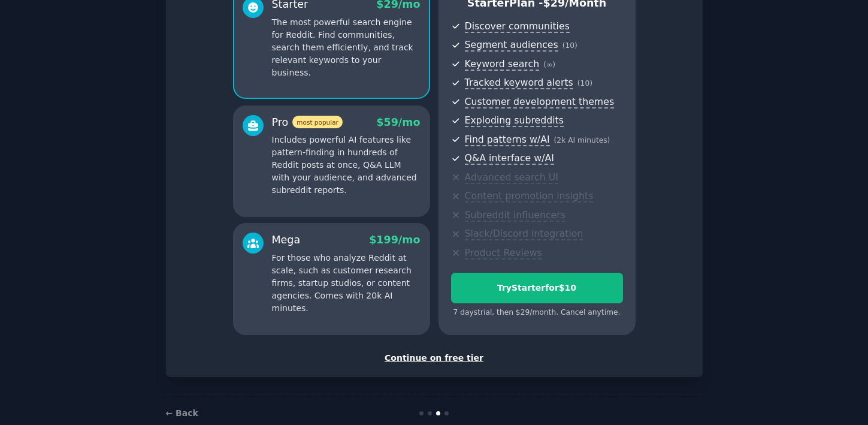 The height and width of the screenshot is (425, 868). Describe the element at coordinates (524, 234) in the screenshot. I see `span: Slack/Discord integration` at that location.